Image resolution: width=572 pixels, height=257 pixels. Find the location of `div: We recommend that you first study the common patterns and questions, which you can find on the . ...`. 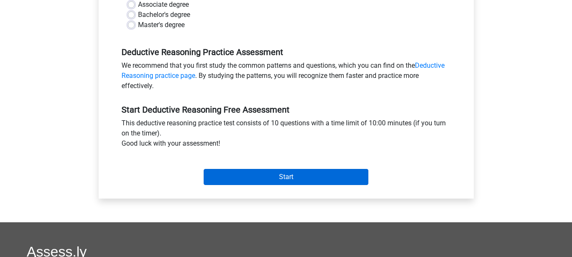

div: We recommend that you first study the common patterns and questions, which you can find on the . ... is located at coordinates (286, 78).